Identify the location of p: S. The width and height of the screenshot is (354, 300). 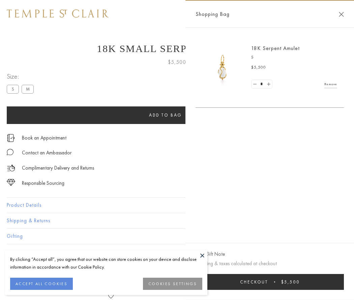
(294, 57).